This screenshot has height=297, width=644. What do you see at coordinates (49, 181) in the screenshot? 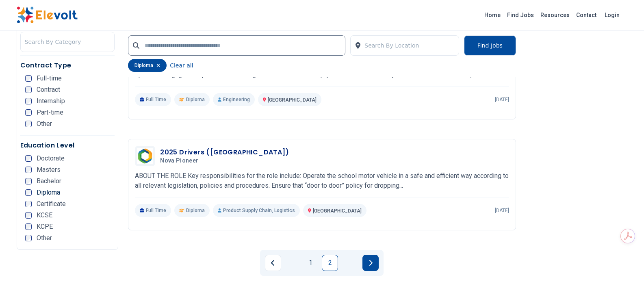
I see `span: Bachelor` at bounding box center [49, 181].